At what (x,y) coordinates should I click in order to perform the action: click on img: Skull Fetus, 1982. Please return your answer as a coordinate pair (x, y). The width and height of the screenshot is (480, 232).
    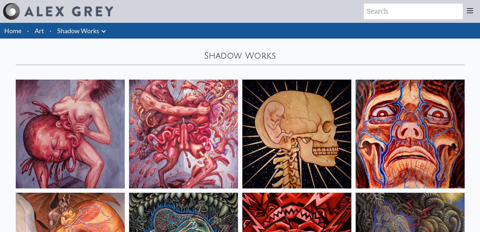
    Looking at the image, I should click on (297, 134).